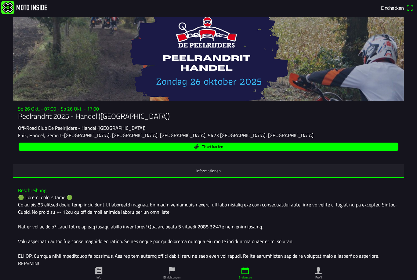  Describe the element at coordinates (209, 190) in the screenshot. I see `h3: Beschreibung` at that location.